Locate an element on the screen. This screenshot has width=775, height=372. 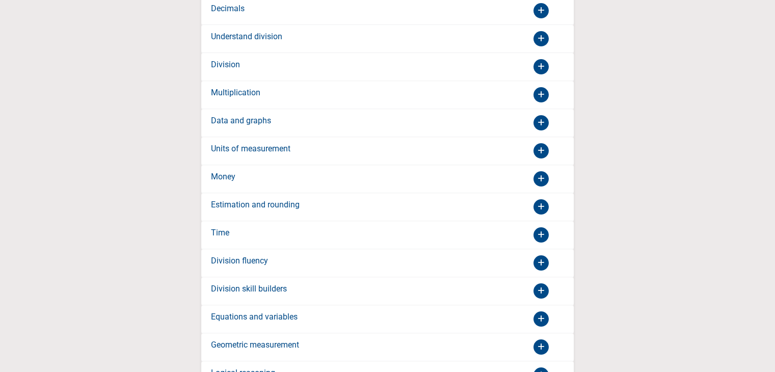
label: Data and graphs is located at coordinates (241, 121).